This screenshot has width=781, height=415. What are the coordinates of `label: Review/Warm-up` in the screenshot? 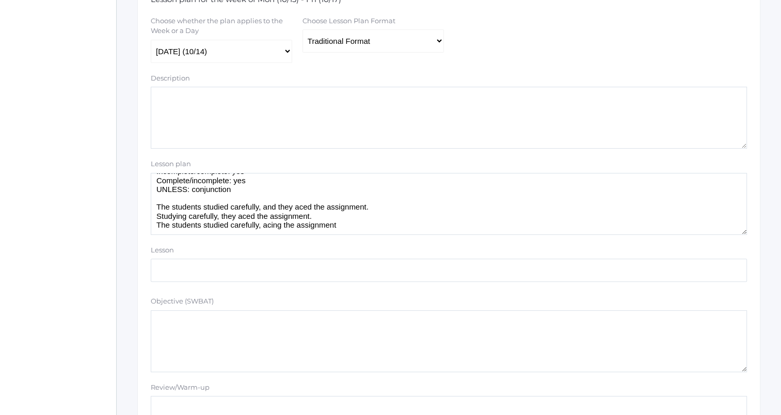 It's located at (180, 388).